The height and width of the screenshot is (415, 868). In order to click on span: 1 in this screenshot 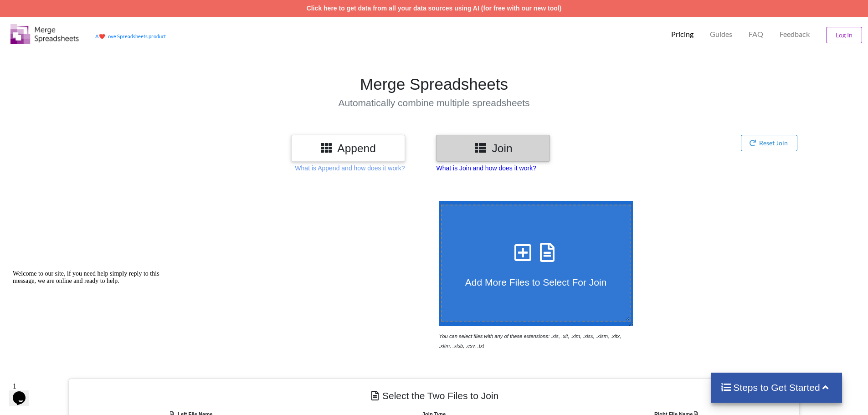, I will do `click(5, 7)`.